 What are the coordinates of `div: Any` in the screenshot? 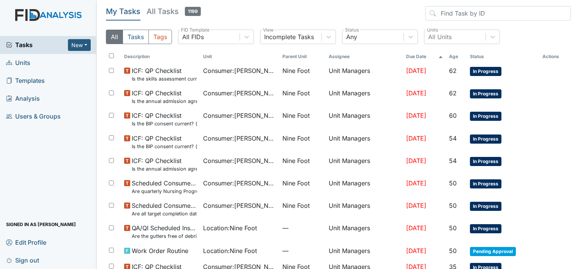 It's located at (351, 37).